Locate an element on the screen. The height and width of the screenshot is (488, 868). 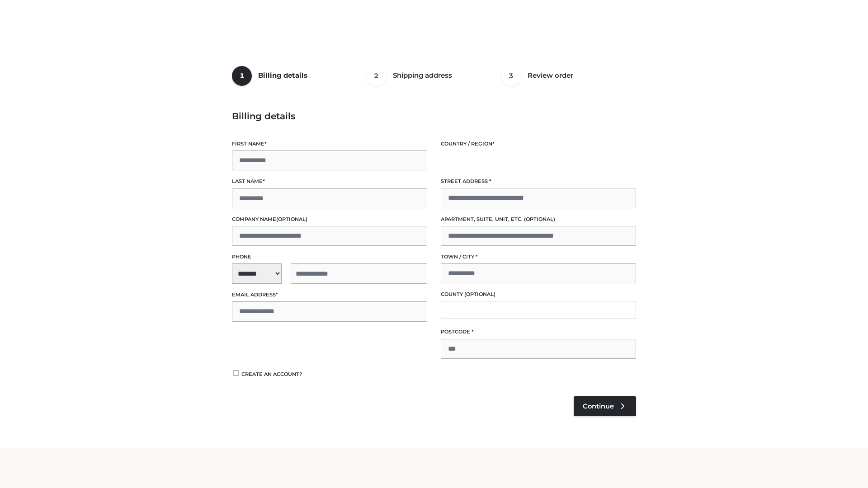
a: Continue is located at coordinates (605, 406).